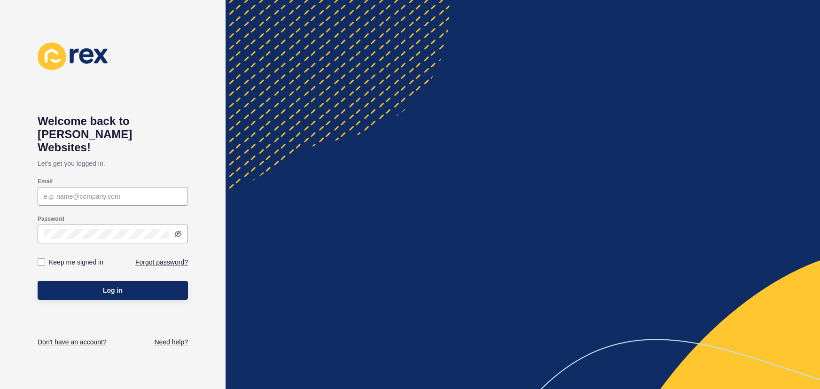 Image resolution: width=820 pixels, height=389 pixels. What do you see at coordinates (113, 290) in the screenshot?
I see `span: Log in` at bounding box center [113, 290].